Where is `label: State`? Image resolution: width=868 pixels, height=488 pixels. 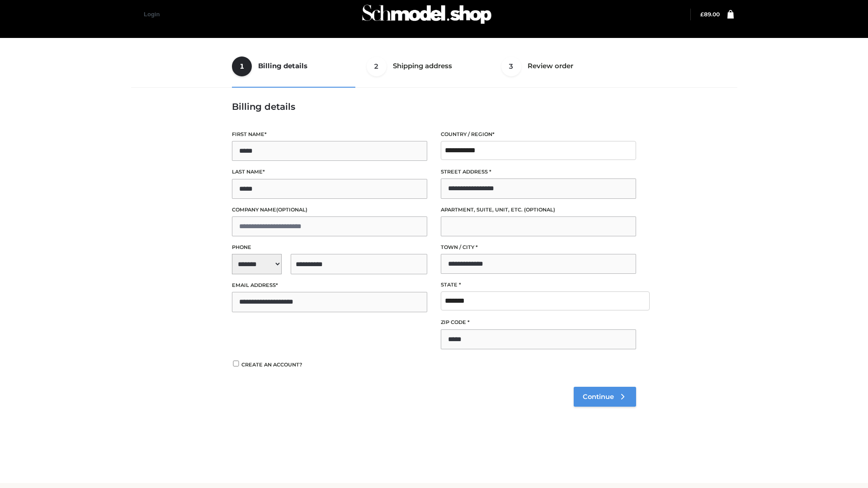 label: State is located at coordinates (538, 285).